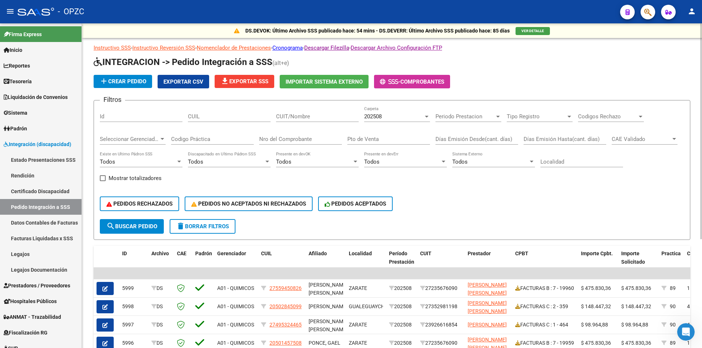 The image size is (702, 348). I want to click on p: DS.DEVOK: Último Archivo SSS publicado hace: 54 mins - DS.DEVERR: Último Archivo SSS publicado ha..., so click(377, 31).